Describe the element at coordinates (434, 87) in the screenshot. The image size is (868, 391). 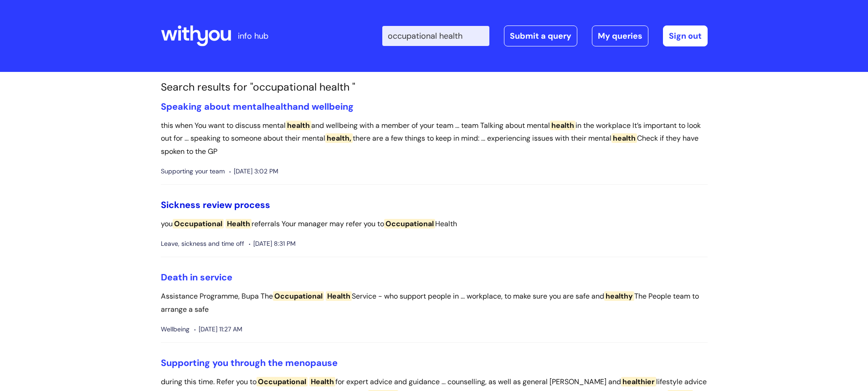
I see `h1: Search results for "occupational health "` at that location.